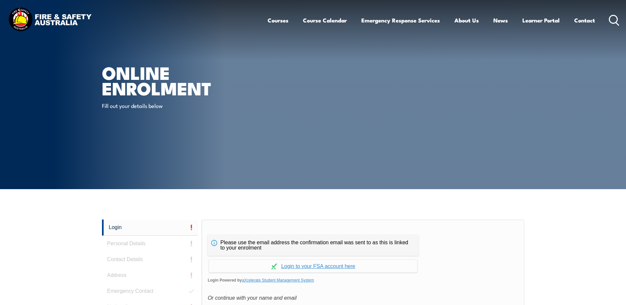 This screenshot has width=626, height=305. Describe the element at coordinates (400, 20) in the screenshot. I see `a: Emergency Response Services` at that location.